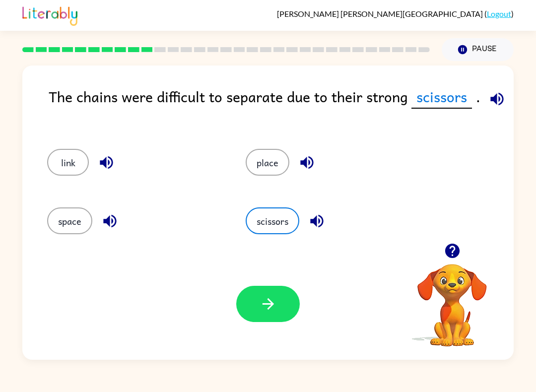  I want to click on video: Your browser must support playing .mp4 files to use Literably. Please try using another browser., so click(452, 298).